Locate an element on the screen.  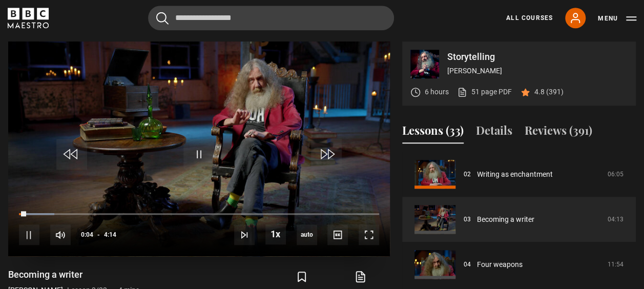
button: Playback Rate is located at coordinates (276, 234).